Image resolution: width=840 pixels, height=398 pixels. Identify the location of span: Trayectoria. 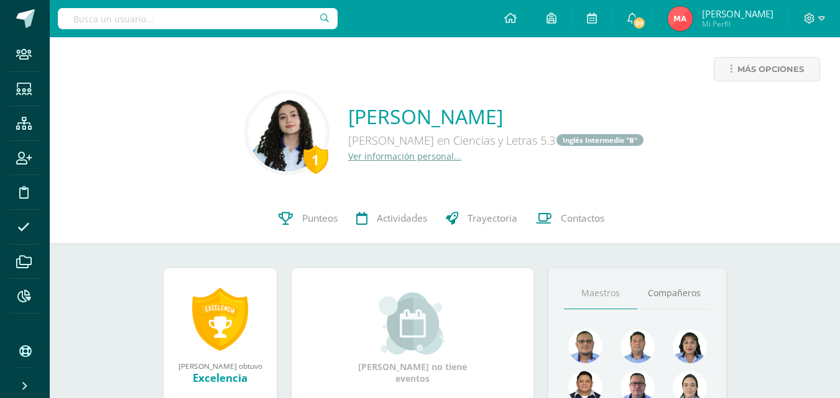
(492, 218).